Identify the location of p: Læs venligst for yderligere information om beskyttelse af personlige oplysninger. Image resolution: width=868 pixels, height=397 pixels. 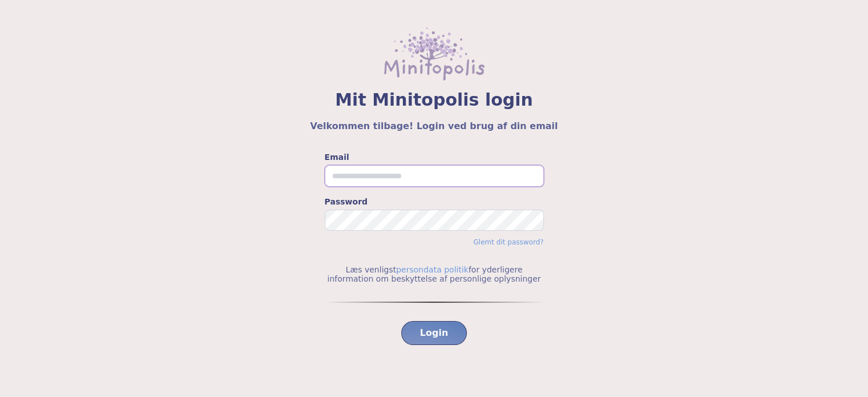
(434, 274).